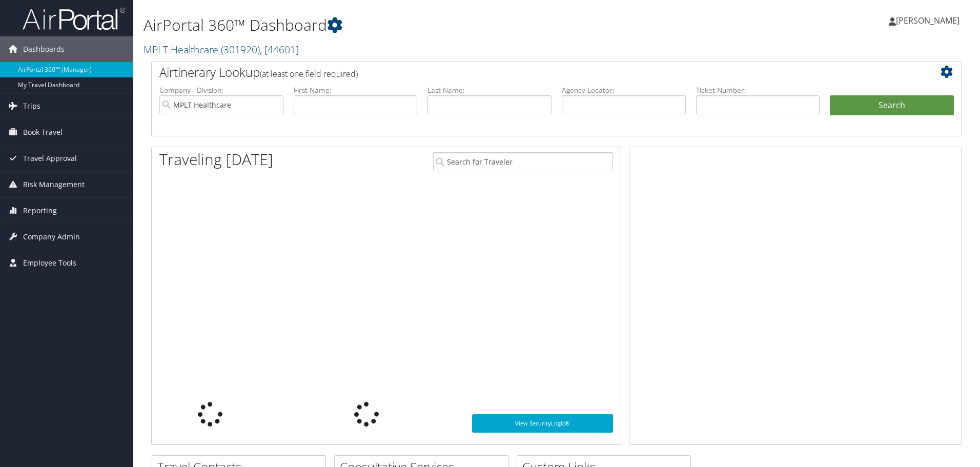 Image resolution: width=980 pixels, height=467 pixels. What do you see at coordinates (43, 49) in the screenshot?
I see `span: Dashboards` at bounding box center [43, 49].